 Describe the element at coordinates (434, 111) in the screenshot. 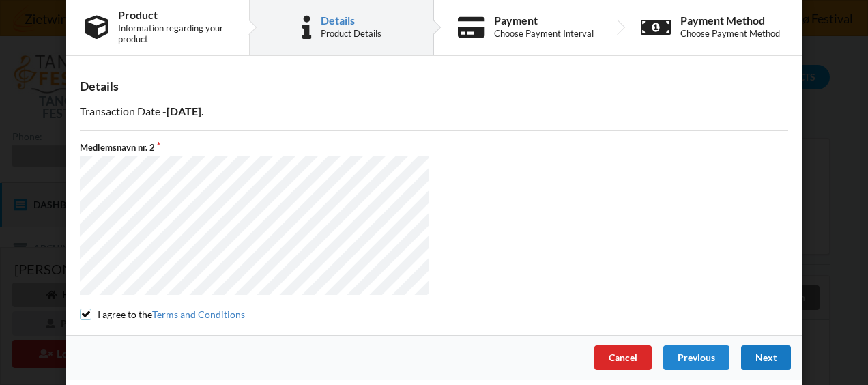

I see `p: Transaction Date - .` at that location.